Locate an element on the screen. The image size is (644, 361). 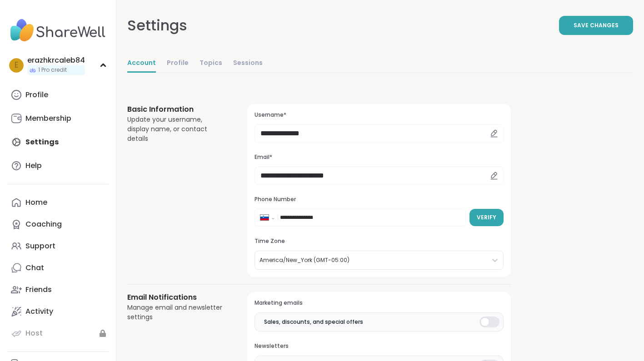
h3: Time Zone is located at coordinates (379, 241).